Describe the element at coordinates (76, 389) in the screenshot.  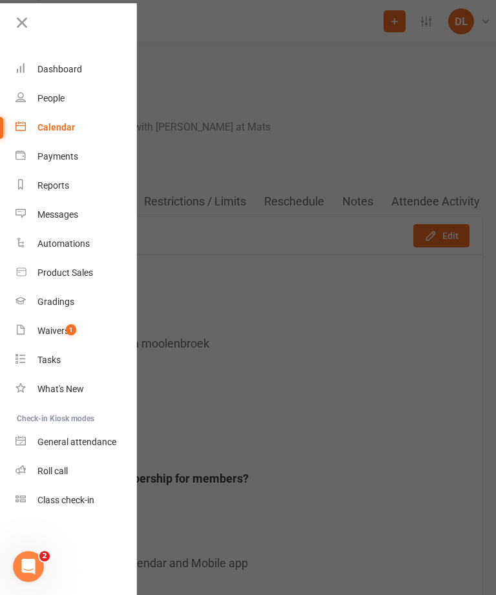
I see `a: What's New` at that location.